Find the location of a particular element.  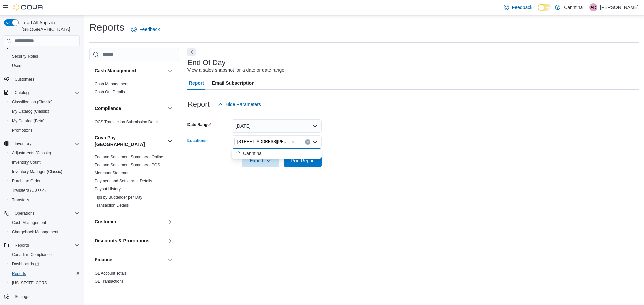

span: Dark Mode is located at coordinates (538, 11).